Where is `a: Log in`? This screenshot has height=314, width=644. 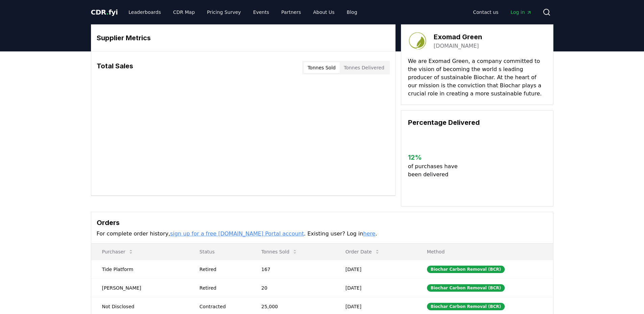
a: Log in is located at coordinates (521, 12).